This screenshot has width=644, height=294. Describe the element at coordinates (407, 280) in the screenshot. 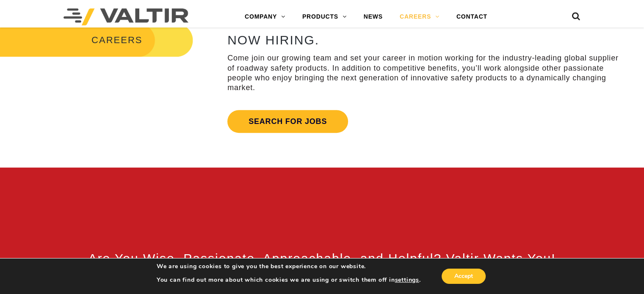

I see `button: settings` at that location.